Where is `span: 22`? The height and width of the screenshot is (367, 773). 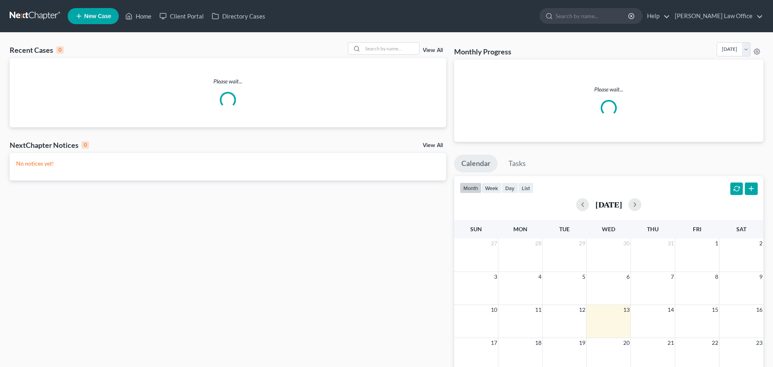
span: 22 is located at coordinates (715, 343).